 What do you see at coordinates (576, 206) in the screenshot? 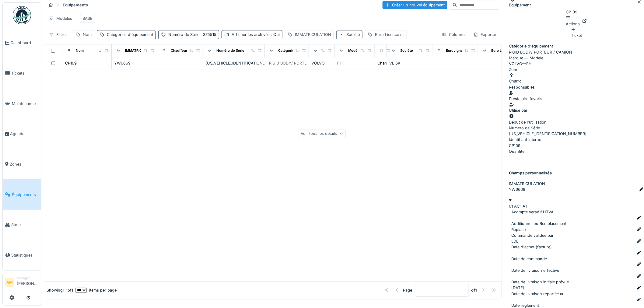
I see `div: 01 ACHAT` at bounding box center [576, 206].